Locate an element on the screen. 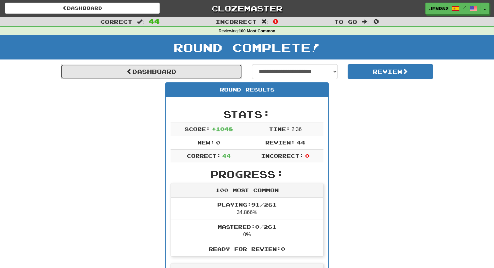 The image size is (494, 268). span: Jenr82 is located at coordinates (439, 8).